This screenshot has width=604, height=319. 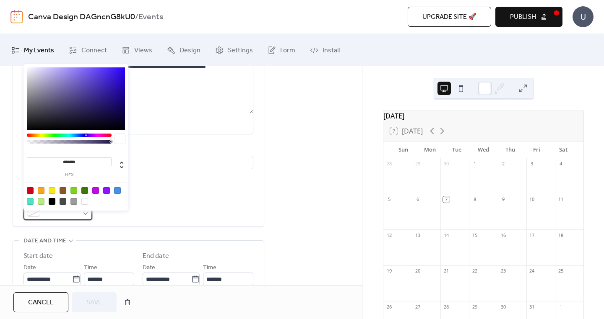 I want to click on div: #FFFFFF, so click(x=85, y=202).